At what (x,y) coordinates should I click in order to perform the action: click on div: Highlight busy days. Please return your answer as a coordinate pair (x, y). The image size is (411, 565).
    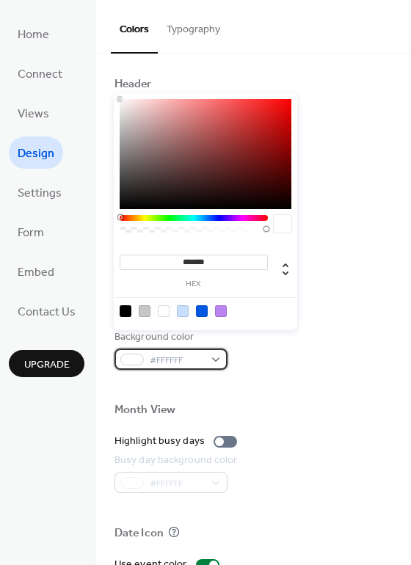
    Looking at the image, I should click on (159, 441).